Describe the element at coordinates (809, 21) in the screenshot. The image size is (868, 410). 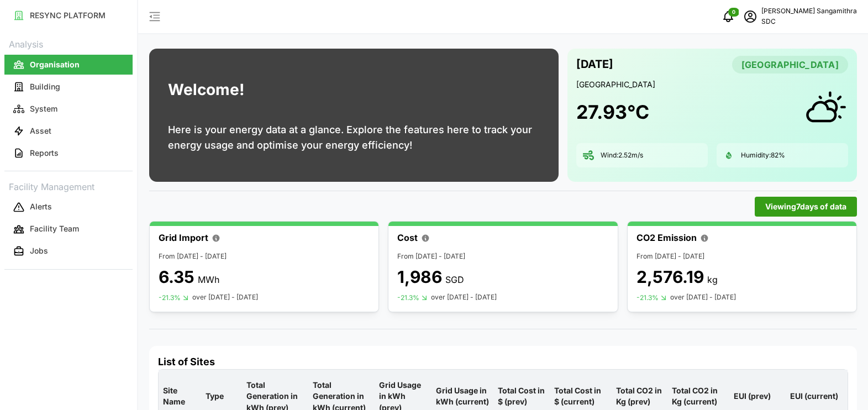
I see `p: SDC` at that location.